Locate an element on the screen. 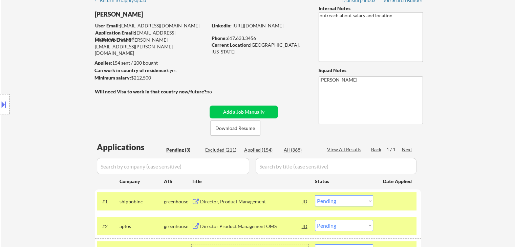 The width and height of the screenshot is (515, 247). div: Applications is located at coordinates (130, 147).